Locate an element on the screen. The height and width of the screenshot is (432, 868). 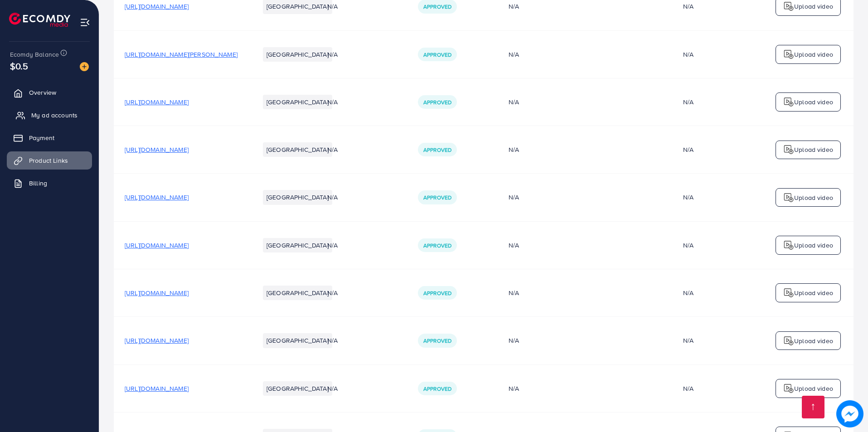
a: Billing is located at coordinates (49, 183).